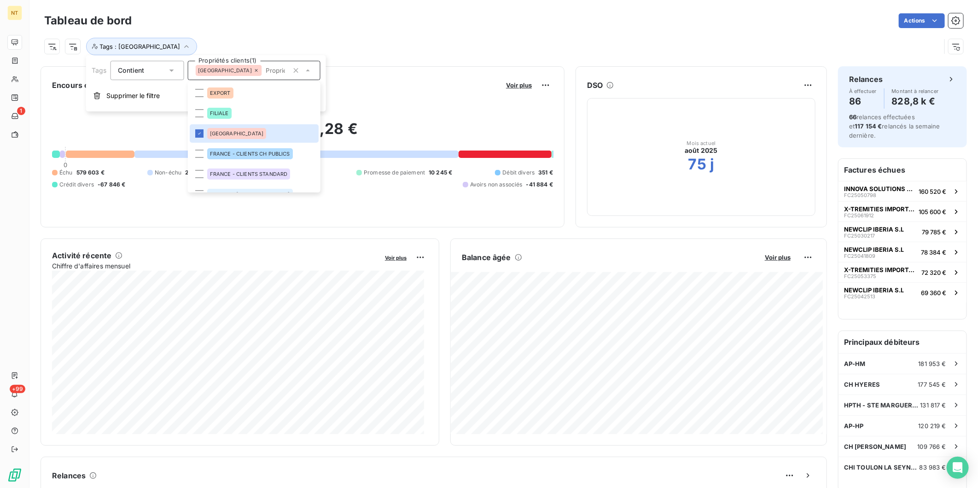  I want to click on h6: Balance âgée, so click(486, 257).